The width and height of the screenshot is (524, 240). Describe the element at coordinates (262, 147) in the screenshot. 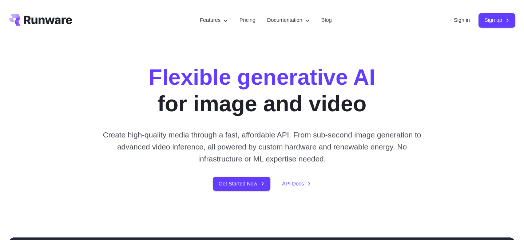

I see `p: Create high-quality media through a fast, affordable API. From sub-second image generation to adv...` at that location.